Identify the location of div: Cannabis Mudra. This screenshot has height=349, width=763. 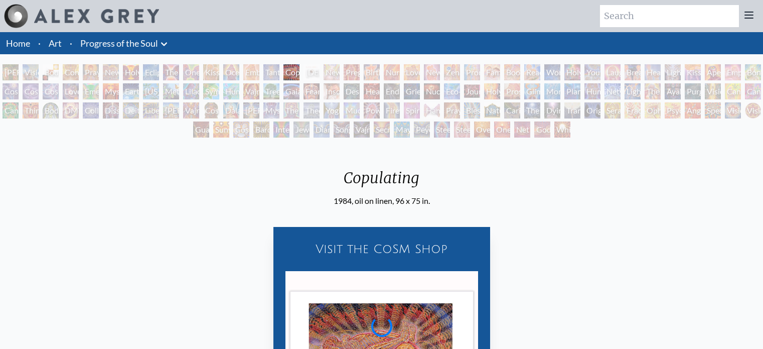
(733, 91).